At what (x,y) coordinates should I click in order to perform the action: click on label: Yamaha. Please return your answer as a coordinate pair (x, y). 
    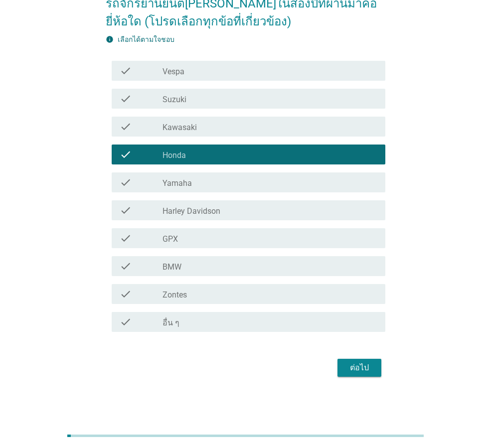
    Looking at the image, I should click on (177, 183).